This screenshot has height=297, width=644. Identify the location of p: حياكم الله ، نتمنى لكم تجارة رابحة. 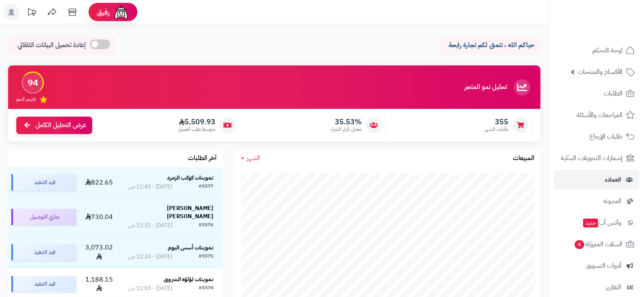
(489, 45).